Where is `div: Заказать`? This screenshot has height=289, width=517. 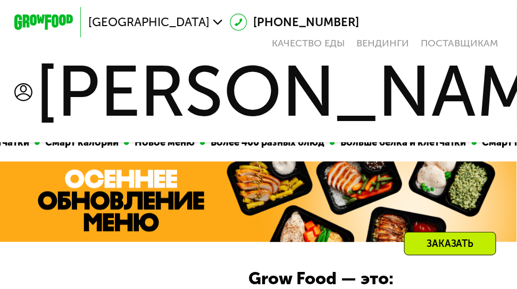 div: Заказать is located at coordinates (450, 243).